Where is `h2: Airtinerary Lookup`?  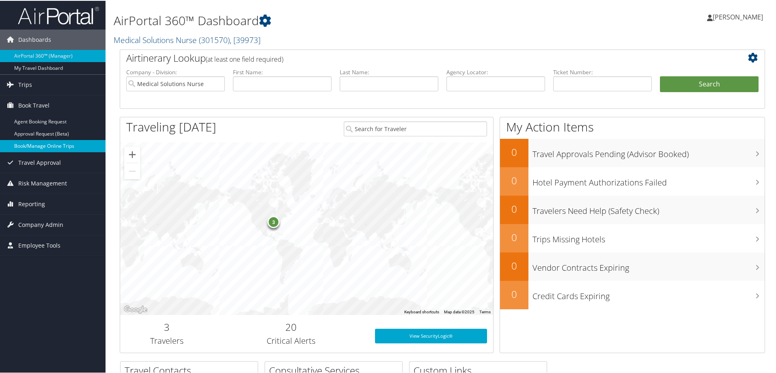 h2: Airtinerary Lookup is located at coordinates (416, 57).